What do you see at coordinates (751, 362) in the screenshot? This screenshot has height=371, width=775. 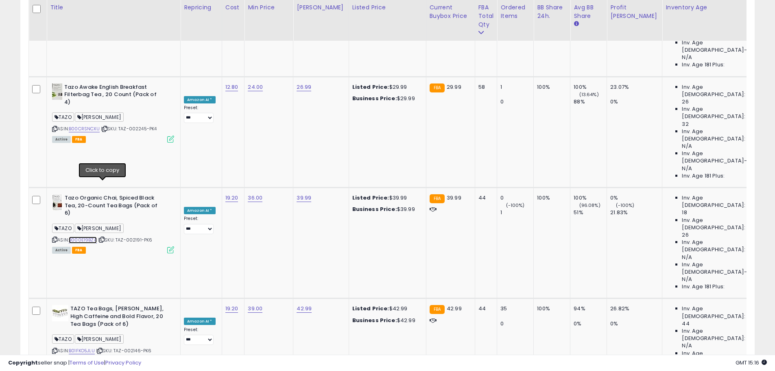 I see `span: 2025-09-16 15:16 GMT` at bounding box center [751, 362].